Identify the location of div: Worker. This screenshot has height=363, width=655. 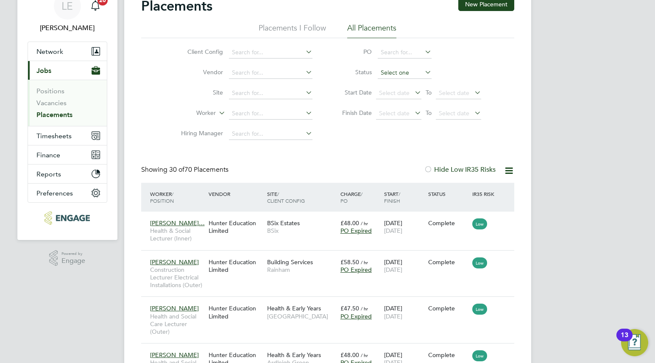
(177, 197).